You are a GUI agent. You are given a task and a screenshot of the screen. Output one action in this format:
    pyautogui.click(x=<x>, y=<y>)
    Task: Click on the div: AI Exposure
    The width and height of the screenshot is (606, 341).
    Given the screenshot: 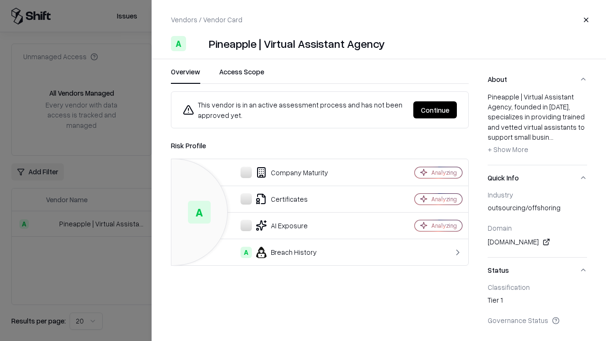 What is the action you would take?
    pyautogui.click(x=280, y=225)
    